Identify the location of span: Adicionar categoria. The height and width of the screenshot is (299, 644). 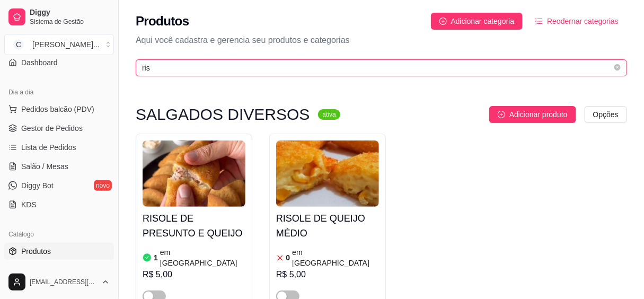
(483, 21).